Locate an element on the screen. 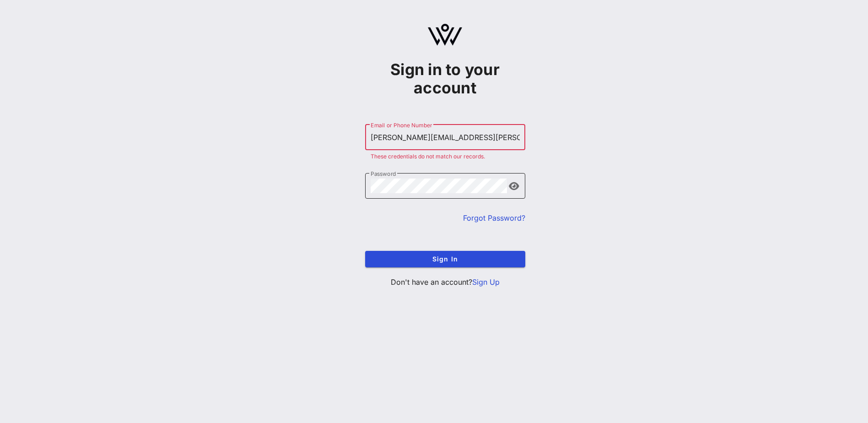 The image size is (868, 423). button: append icon is located at coordinates (514, 186).